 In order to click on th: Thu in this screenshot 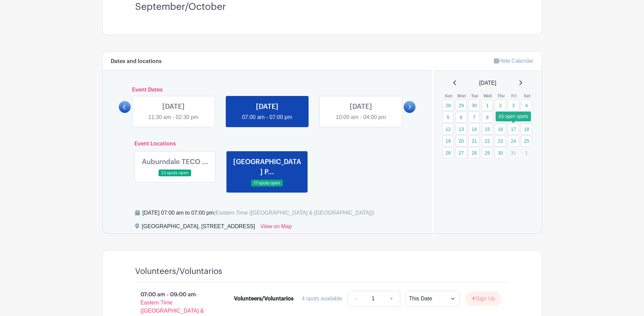, I will do `click(501, 96)`.